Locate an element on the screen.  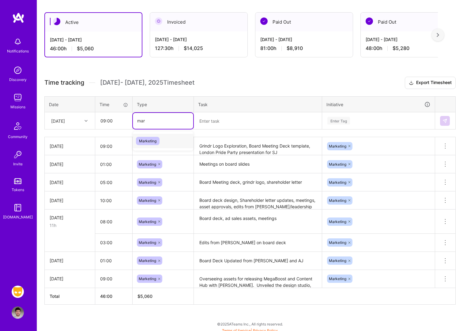
span: $14,025 is located at coordinates (193, 48).